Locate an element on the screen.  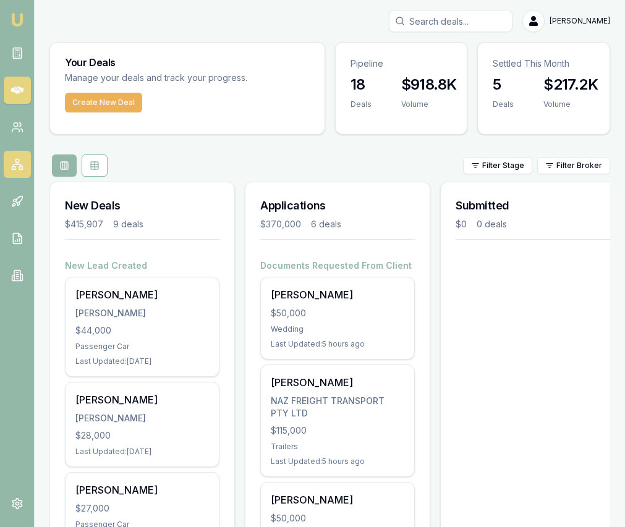
h3: 18 is located at coordinates (361, 85).